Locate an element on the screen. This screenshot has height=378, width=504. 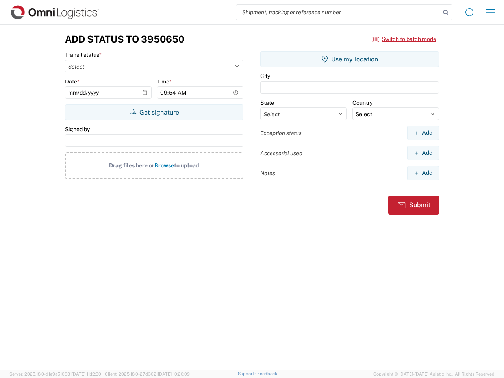
label: Accessorial used is located at coordinates (281, 153).